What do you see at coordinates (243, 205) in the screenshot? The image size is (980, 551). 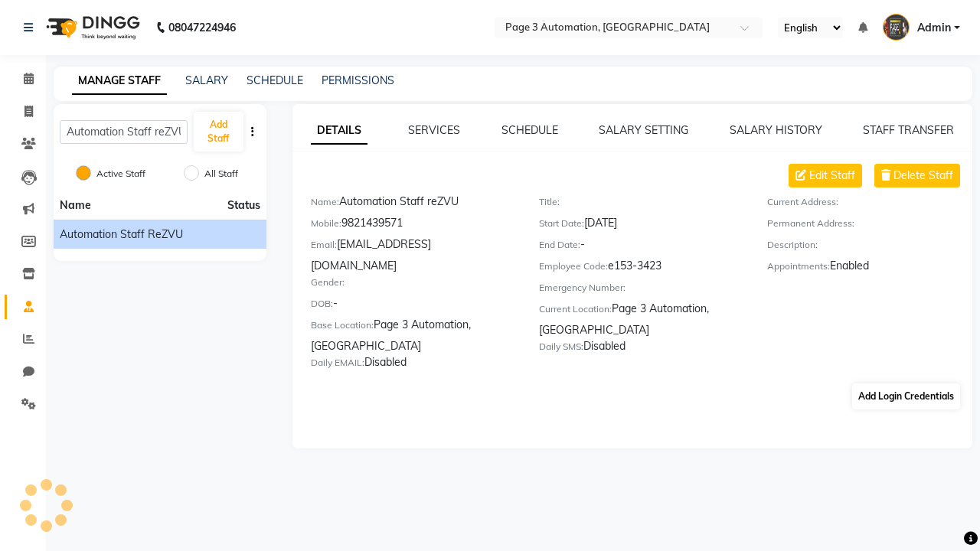 I see `span: Status` at bounding box center [243, 205].